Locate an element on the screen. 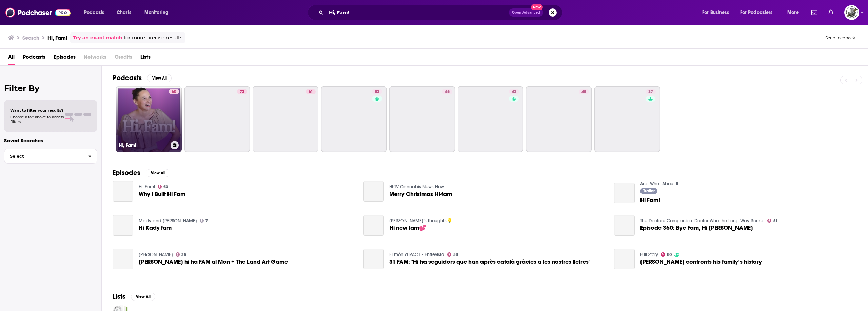 This screenshot has height=311, width=868. span: 31 FAM: "Hi ha seguidors que han après català gràcies a les nostres lletres" is located at coordinates (489, 262).